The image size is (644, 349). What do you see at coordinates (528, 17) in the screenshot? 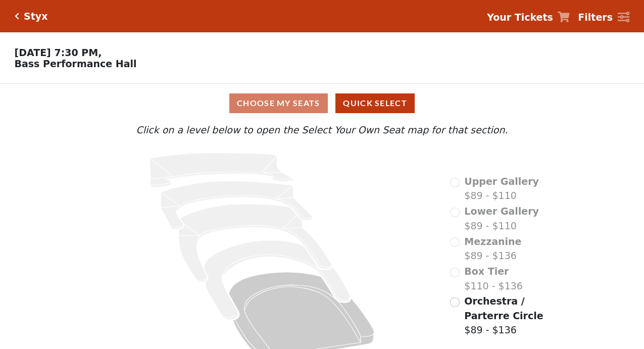
I see `a: Your Tickets` at bounding box center [528, 17].